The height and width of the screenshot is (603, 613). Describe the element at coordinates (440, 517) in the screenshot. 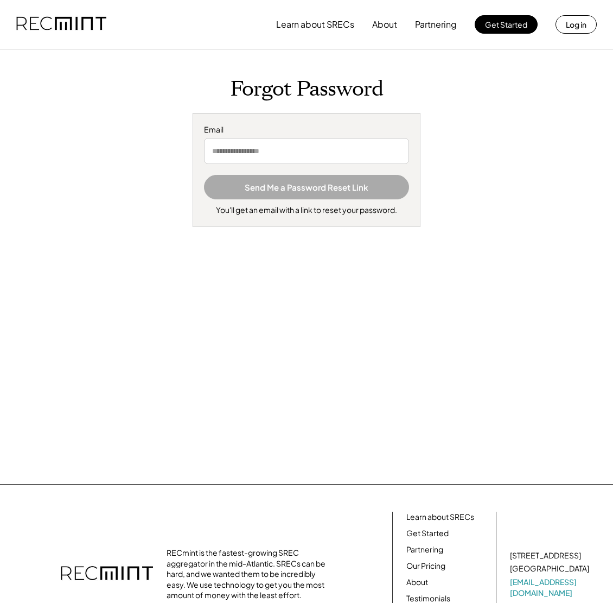

I see `a: Learn about SRECs` at that location.